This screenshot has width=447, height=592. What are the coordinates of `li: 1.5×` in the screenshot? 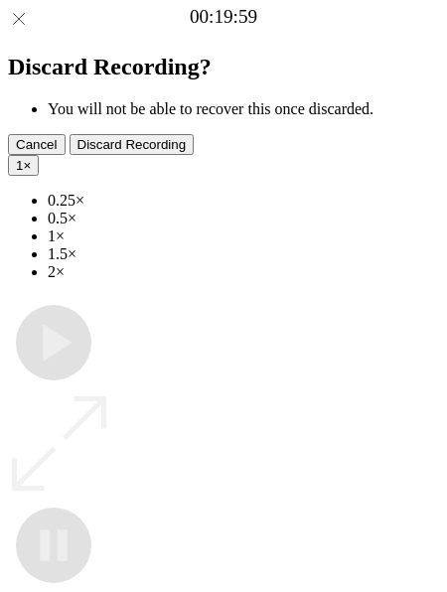 It's located at (243, 254).